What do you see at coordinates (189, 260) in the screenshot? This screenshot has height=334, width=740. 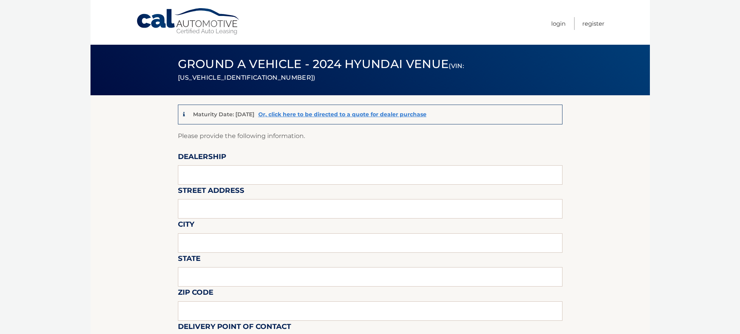 I see `label: State` at bounding box center [189, 260].